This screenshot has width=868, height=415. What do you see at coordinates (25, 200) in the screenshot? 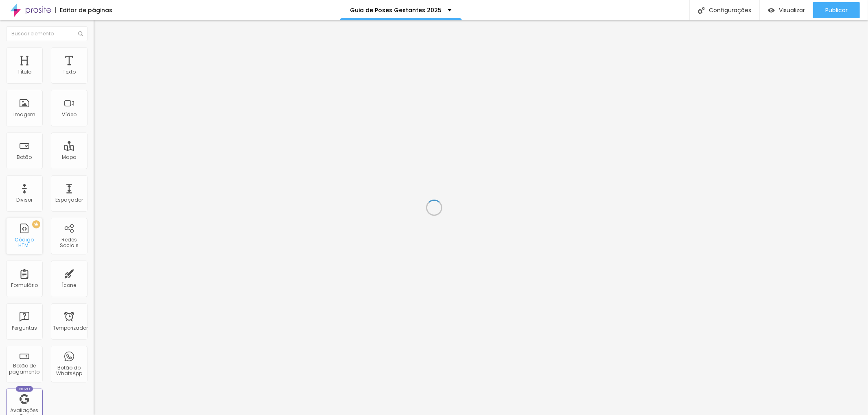
I see `font: Divisor` at bounding box center [25, 200].